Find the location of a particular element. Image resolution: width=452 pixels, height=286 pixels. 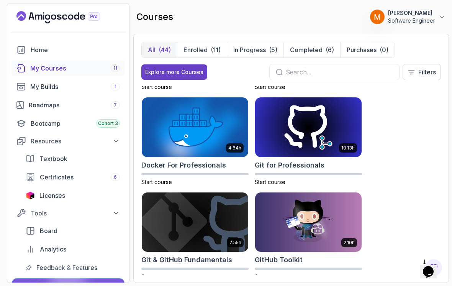

button: Explore more Courses is located at coordinates (174, 72).